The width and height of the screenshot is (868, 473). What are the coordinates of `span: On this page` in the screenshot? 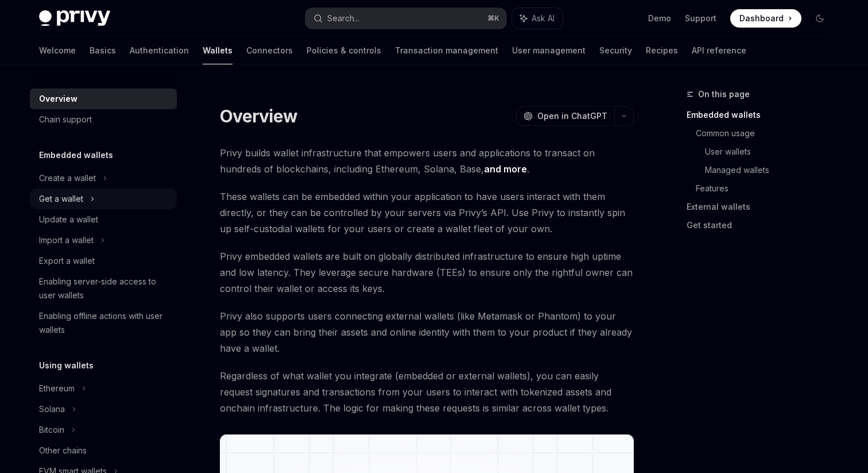 It's located at (724, 94).